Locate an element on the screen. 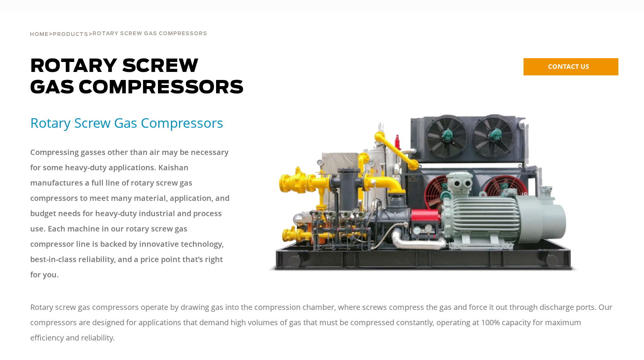 This screenshot has height=360, width=644. p: Compressing gasses other than air may be necessary for some heavy-duty applications. Kaishan manu... is located at coordinates (131, 214).